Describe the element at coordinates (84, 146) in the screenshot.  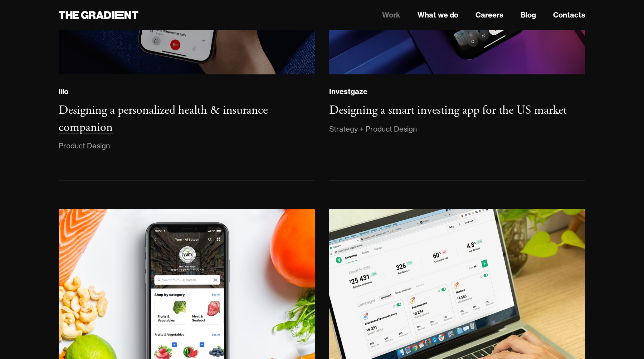
I see `div: Product Design` at that location.